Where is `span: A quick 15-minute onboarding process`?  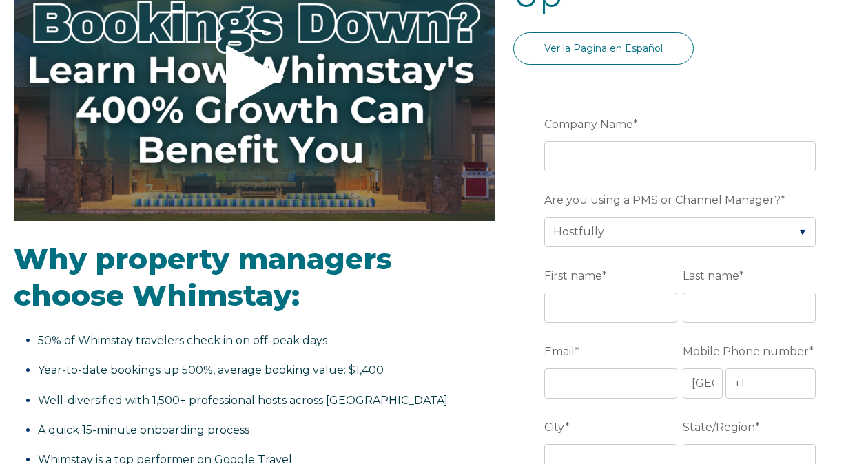
span: A quick 15-minute onboarding process is located at coordinates (143, 430).